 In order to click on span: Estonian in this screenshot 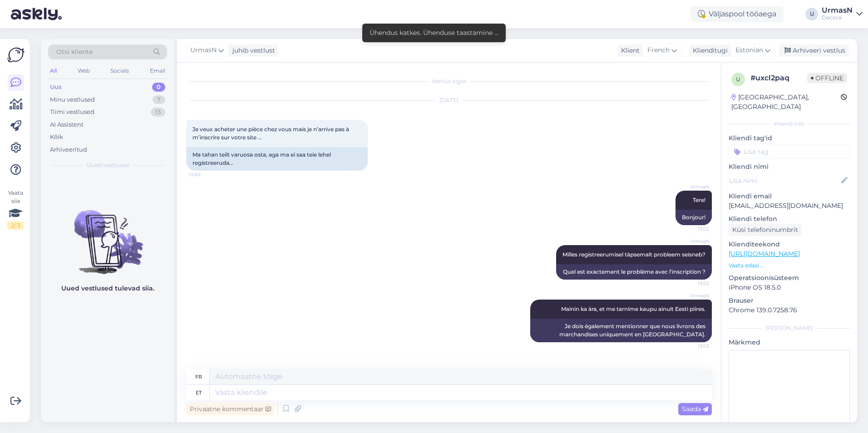, I will do `click(750, 51)`.